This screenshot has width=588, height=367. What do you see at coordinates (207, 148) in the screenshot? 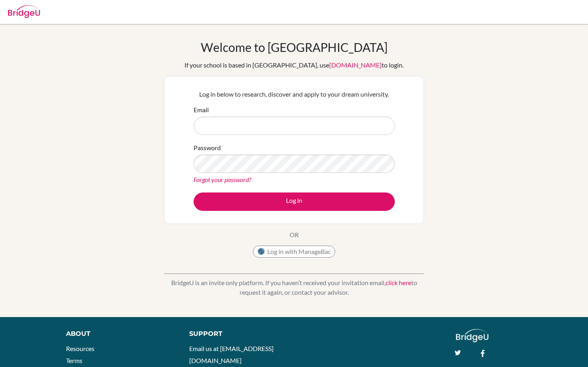
I see `label: Password` at bounding box center [207, 148].